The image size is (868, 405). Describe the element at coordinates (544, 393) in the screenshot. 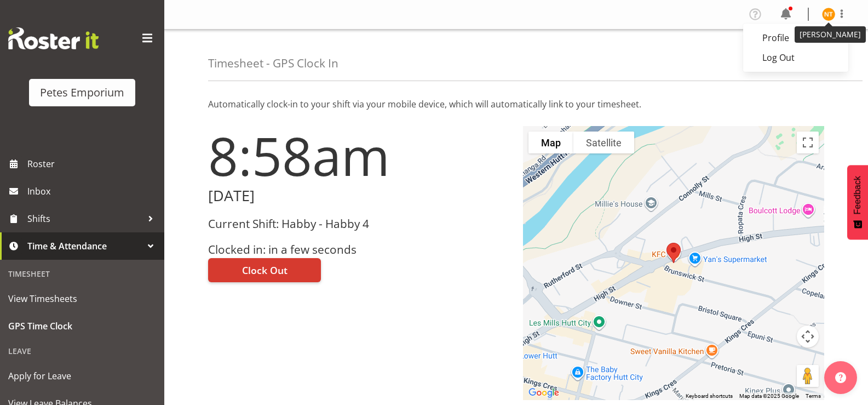

I see `img: Google` at that location.